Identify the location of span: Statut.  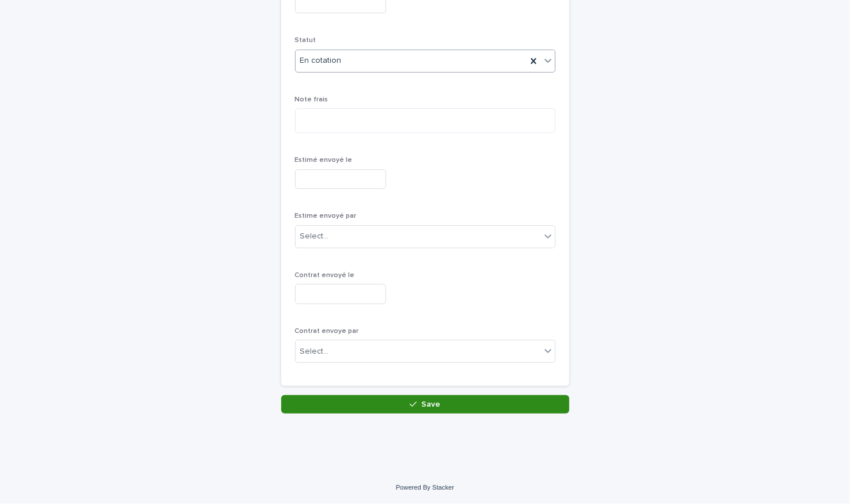
(305, 40).